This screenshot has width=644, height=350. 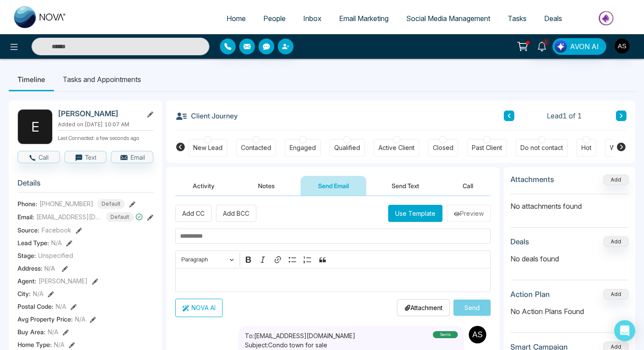 What do you see at coordinates (36, 306) in the screenshot?
I see `span: Postal Code :` at bounding box center [36, 306].